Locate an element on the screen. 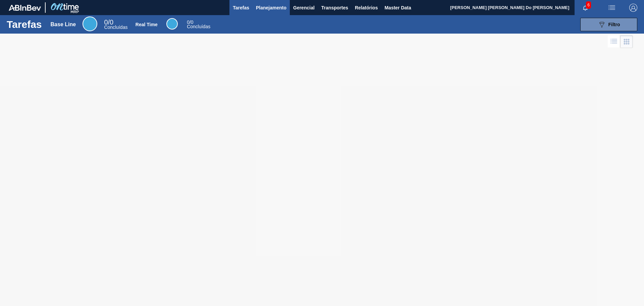 This screenshot has height=306, width=644. img: userActions is located at coordinates (612, 8).